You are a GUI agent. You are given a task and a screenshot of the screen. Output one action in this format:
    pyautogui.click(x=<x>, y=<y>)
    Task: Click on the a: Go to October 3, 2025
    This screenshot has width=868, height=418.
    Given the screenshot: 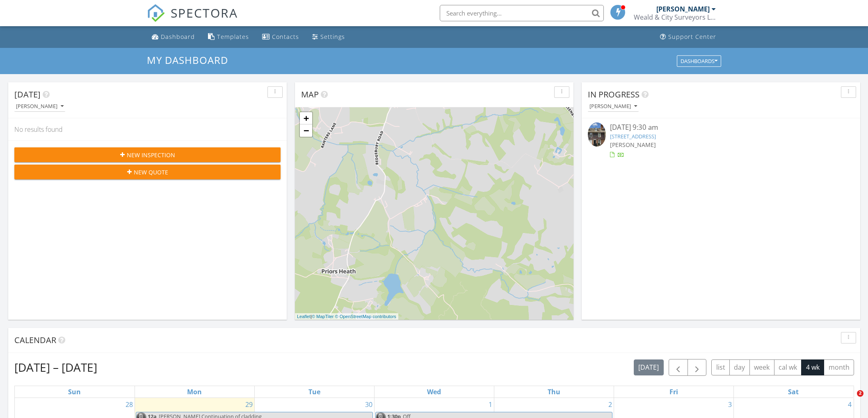 What is the action you would take?
    pyautogui.click(x=729, y=405)
    